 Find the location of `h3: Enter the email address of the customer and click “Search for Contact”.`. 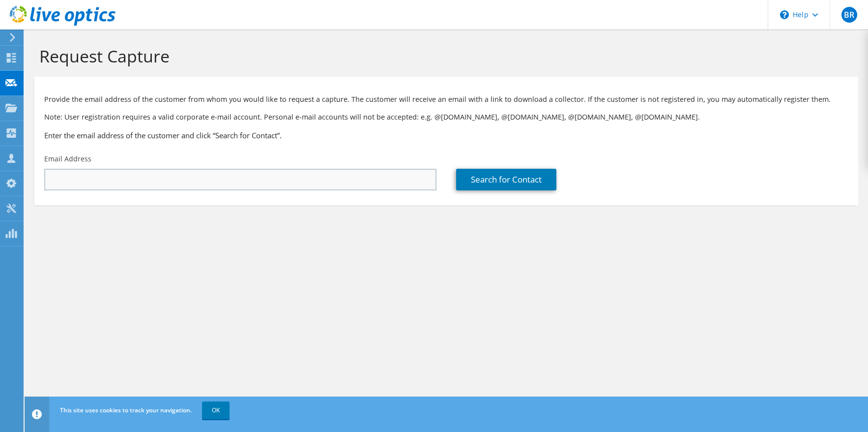

h3: Enter the email address of the customer and click “Search for Contact”. is located at coordinates (447, 135).